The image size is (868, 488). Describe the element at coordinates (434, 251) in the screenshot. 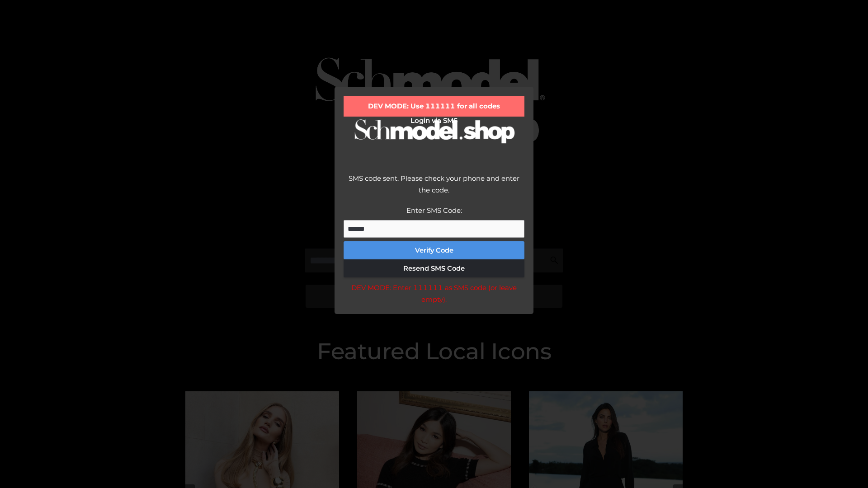

I see `button: Verify Code` at that location.